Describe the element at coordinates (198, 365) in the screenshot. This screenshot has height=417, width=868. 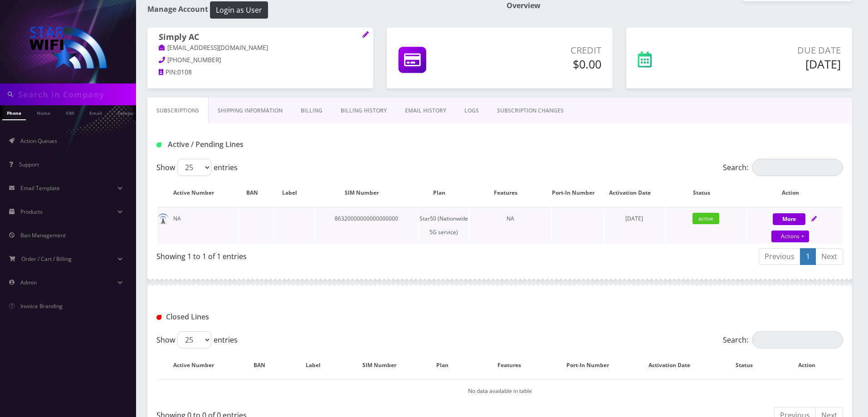
I see `th: Active Number: activate to sort column descending` at that location.